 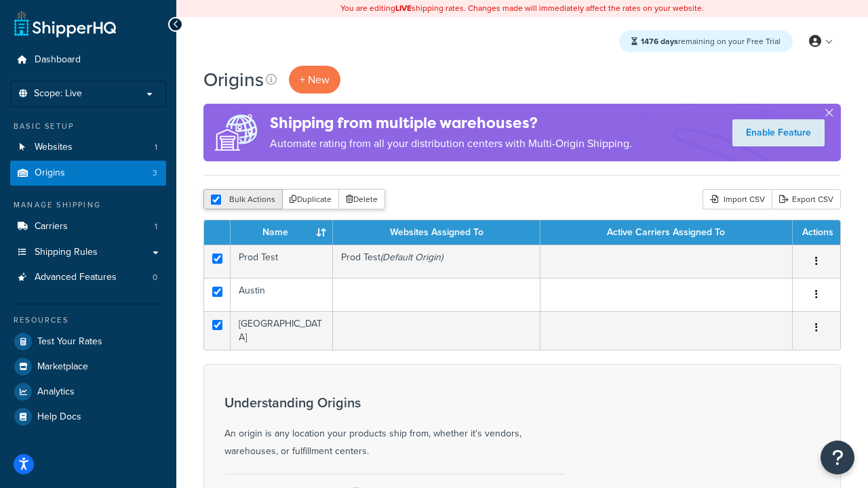 I want to click on li: Help Docs, so click(x=88, y=417).